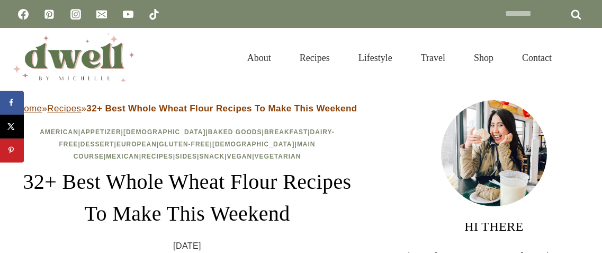 The width and height of the screenshot is (602, 253). What do you see at coordinates (259, 58) in the screenshot?
I see `a: About` at bounding box center [259, 58].